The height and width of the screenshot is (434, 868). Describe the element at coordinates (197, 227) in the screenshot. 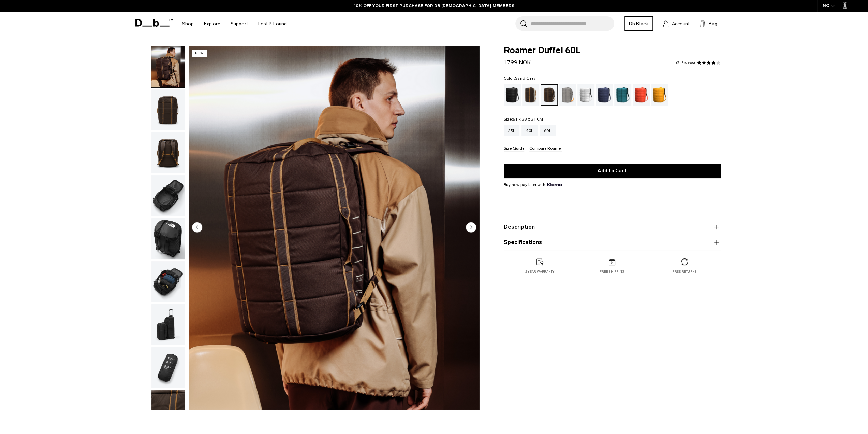

I see `button: Previous slide` at that location.